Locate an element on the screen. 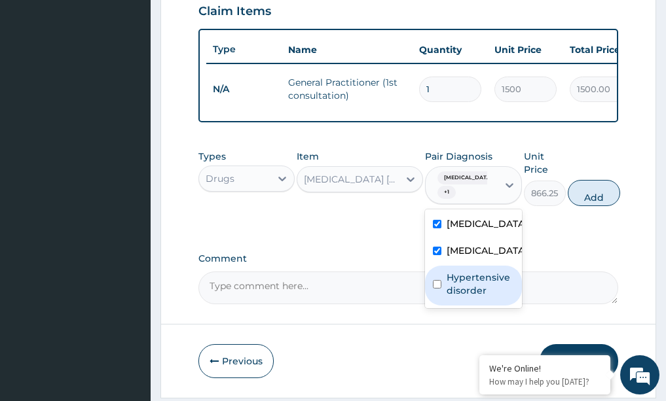  button: Submit is located at coordinates (579, 361).